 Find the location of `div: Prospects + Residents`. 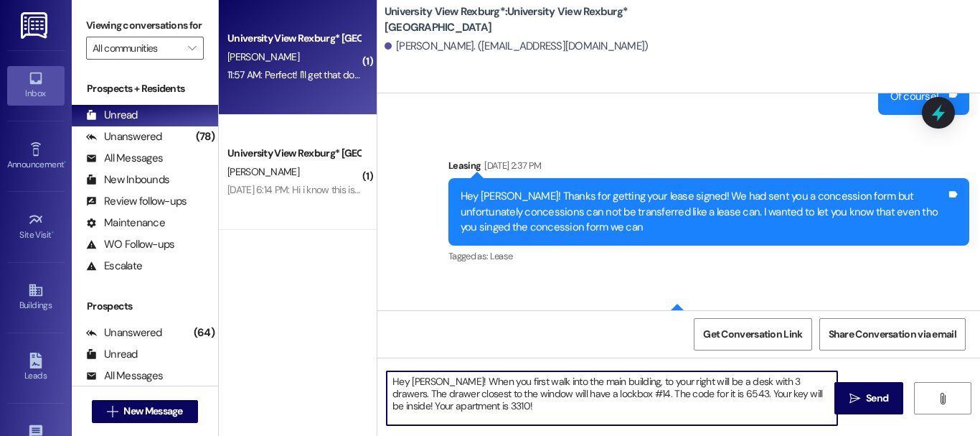

div: Prospects + Residents is located at coordinates (145, 88).